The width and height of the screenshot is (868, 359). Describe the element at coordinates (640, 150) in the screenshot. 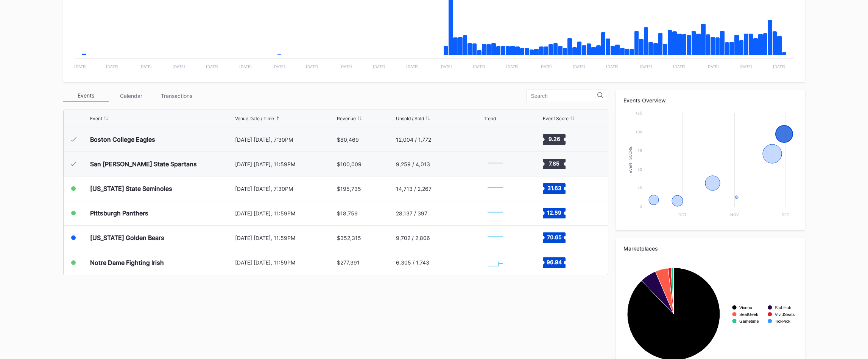

I see `text: 75` at that location.